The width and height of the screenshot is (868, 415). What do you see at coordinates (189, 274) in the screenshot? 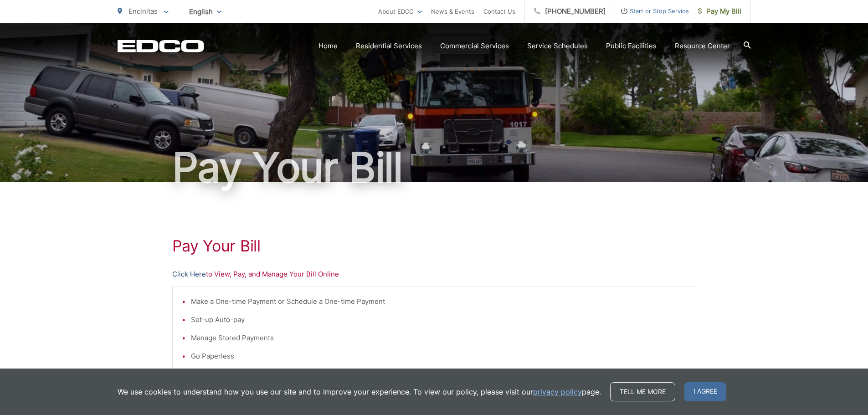
I see `a: Click Here` at bounding box center [189, 274].